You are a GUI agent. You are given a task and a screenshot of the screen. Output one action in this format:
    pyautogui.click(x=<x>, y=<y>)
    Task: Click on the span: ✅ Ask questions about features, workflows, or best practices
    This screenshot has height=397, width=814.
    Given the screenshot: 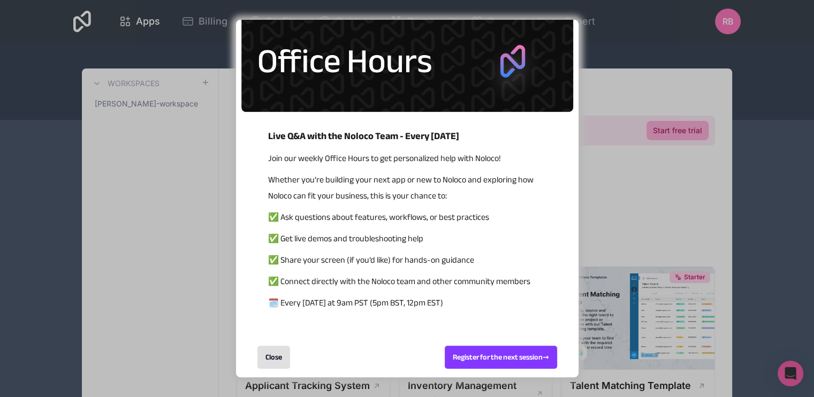 What is the action you would take?
    pyautogui.click(x=378, y=217)
    